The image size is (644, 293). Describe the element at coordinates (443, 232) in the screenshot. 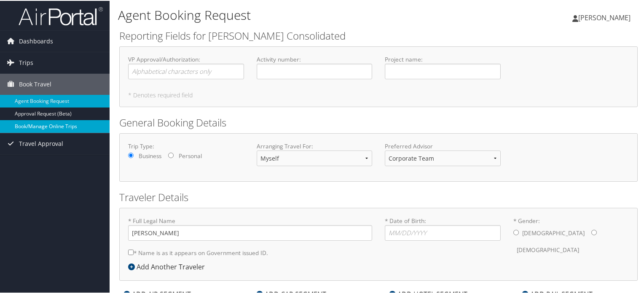

I see `input: * Date of Birth:` at that location.